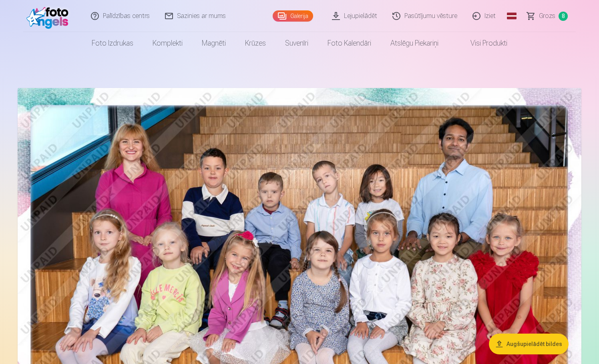 The width and height of the screenshot is (599, 364). What do you see at coordinates (167, 44) in the screenshot?
I see `a: Komplekti` at bounding box center [167, 44].